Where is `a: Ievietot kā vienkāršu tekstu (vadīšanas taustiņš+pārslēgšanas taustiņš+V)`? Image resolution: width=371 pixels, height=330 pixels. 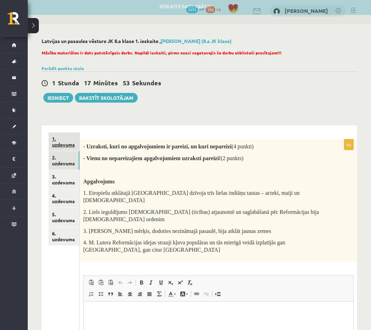
a: Ievietot kā vienkāršu tekstu (vadīšanas taustiņš+pārslēgšanas taustiņš+V) is located at coordinates (101, 283).